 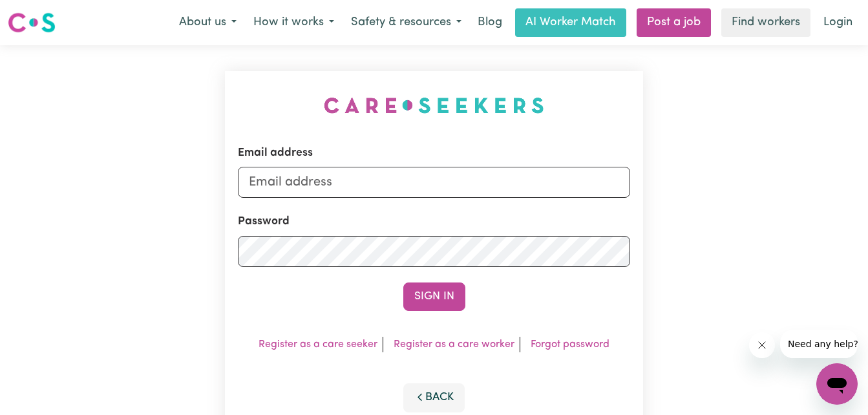 What do you see at coordinates (434, 297) in the screenshot?
I see `button: Sign In` at bounding box center [434, 297].